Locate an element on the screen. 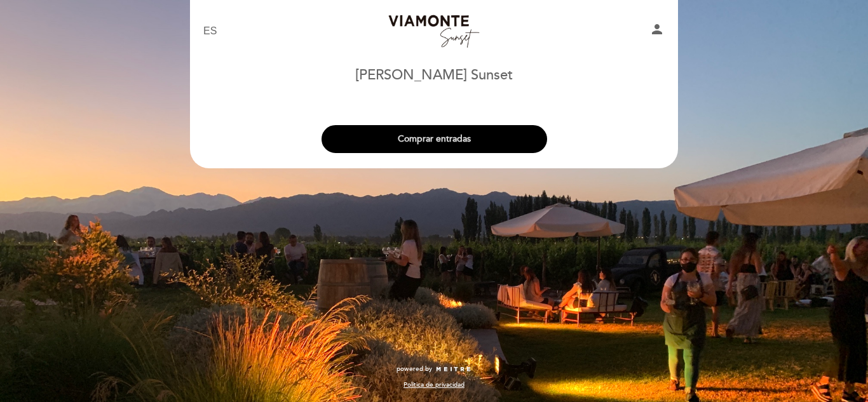 The image size is (868, 402). a: Política de privacidad is located at coordinates (434, 385).